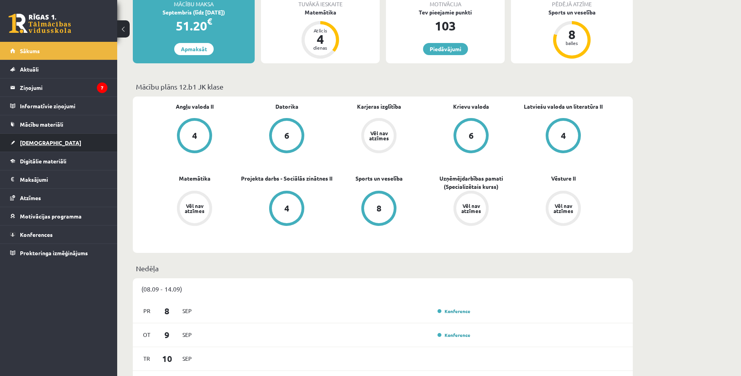  I want to click on div: Atlicis, so click(321, 30).